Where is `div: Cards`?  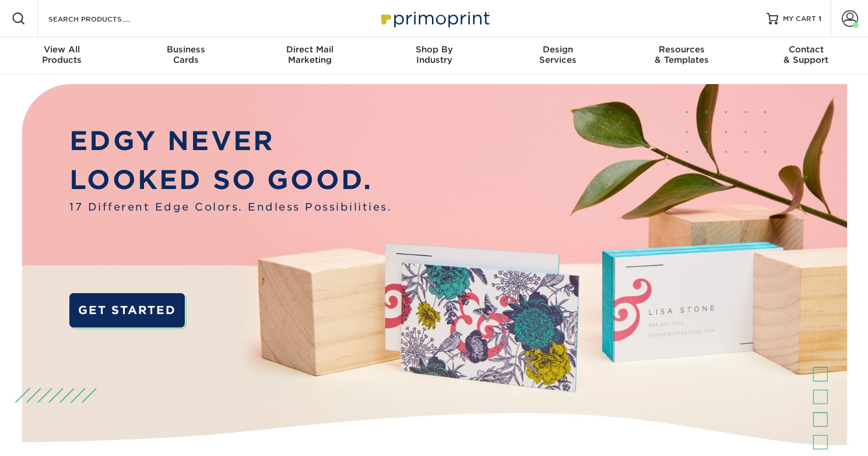 div: Cards is located at coordinates (186, 55).